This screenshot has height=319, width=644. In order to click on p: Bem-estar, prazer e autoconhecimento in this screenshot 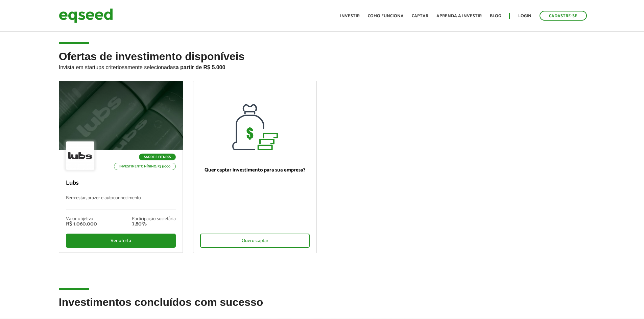, I will do `click(121, 203)`.